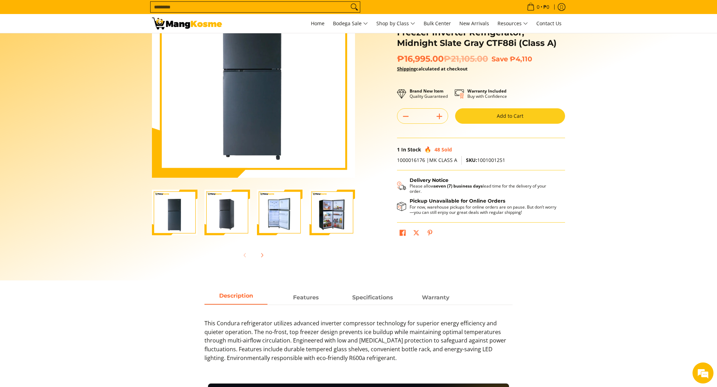 The height and width of the screenshot is (387, 717). What do you see at coordinates (474, 23) in the screenshot?
I see `span: New Arrivals` at bounding box center [474, 23].